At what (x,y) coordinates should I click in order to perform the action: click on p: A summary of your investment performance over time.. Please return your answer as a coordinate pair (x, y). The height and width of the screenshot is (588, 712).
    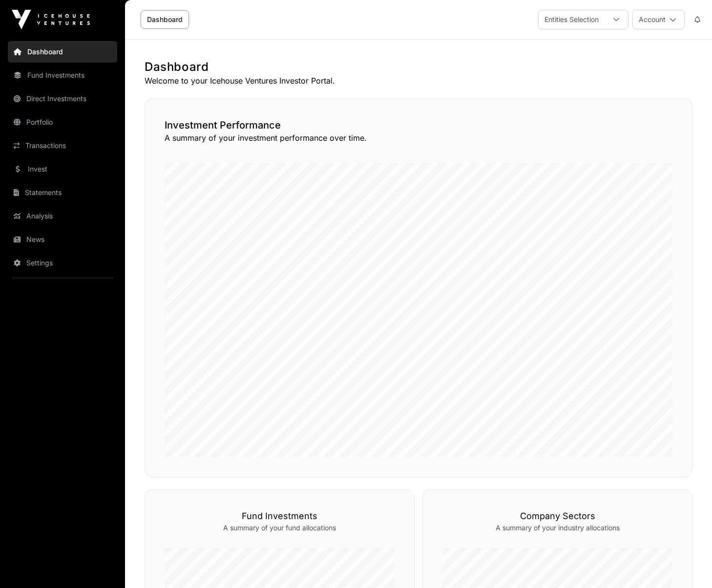
    Looking at the image, I should click on (419, 138).